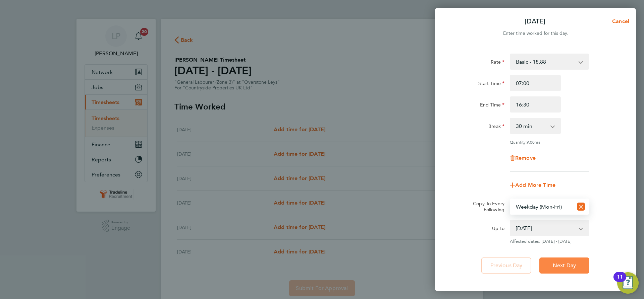 Image resolution: width=644 pixels, height=299 pixels. I want to click on span: Add More Time, so click(535, 185).